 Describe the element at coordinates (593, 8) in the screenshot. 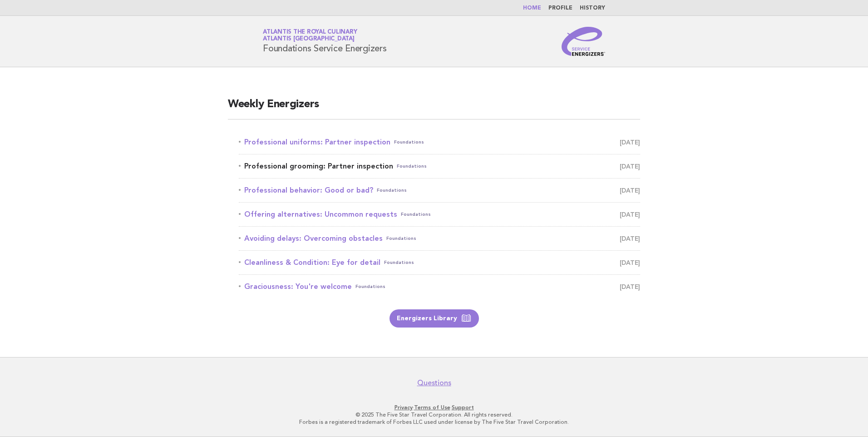

I see `a: History` at that location.